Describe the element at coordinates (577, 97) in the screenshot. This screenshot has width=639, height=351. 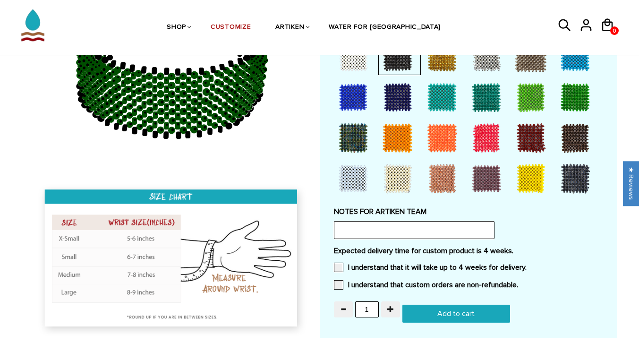
I see `div: Kenya Green` at that location.